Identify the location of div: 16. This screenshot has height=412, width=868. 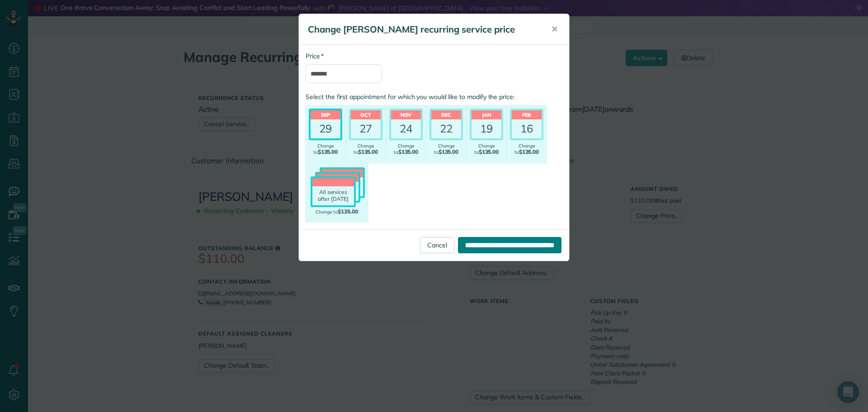
(527, 129).